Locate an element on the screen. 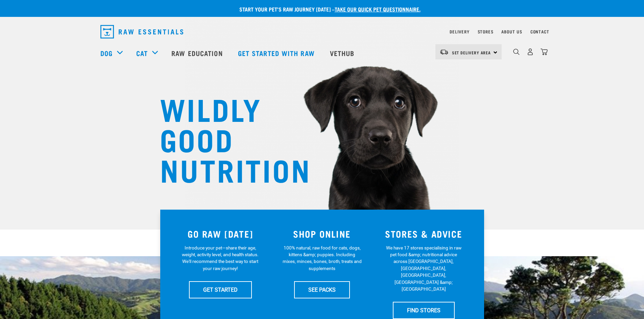 This screenshot has width=644, height=319. a: take our quick pet questionnaire. is located at coordinates (378, 9).